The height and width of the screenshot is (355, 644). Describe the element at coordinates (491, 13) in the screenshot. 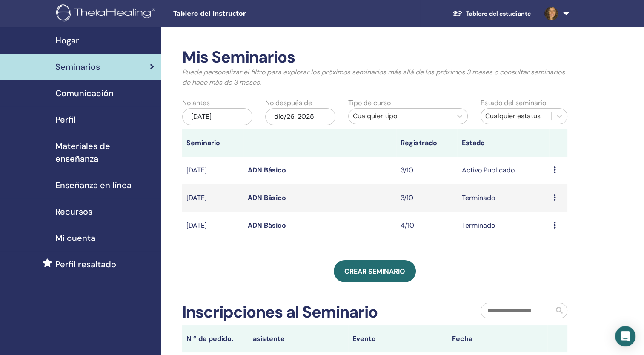

I see `a: Tablero del estudiante` at that location.